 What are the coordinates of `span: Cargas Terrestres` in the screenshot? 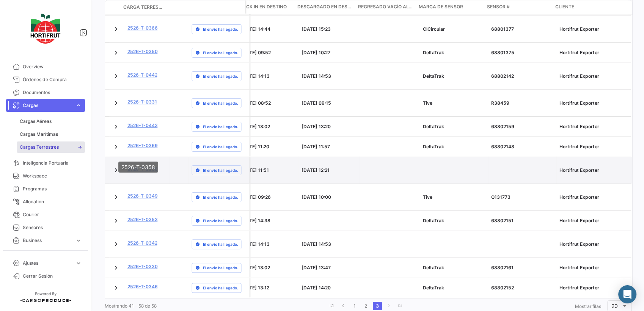 It's located at (39, 147).